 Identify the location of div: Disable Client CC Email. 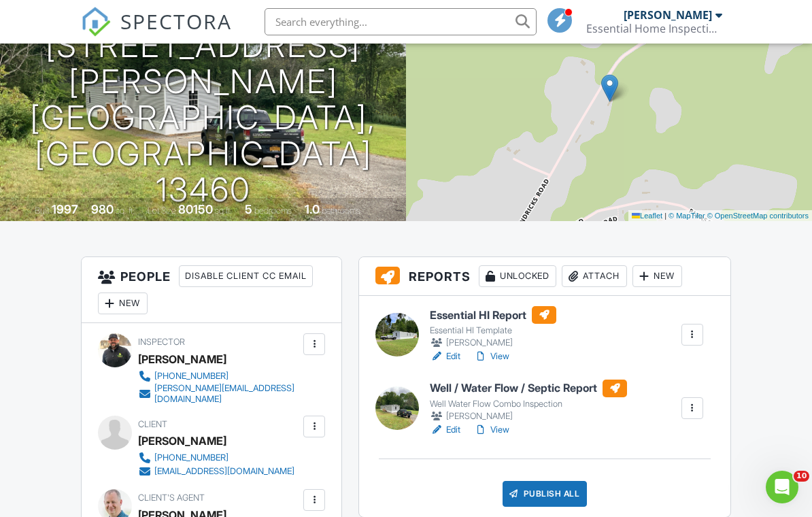
(246, 276).